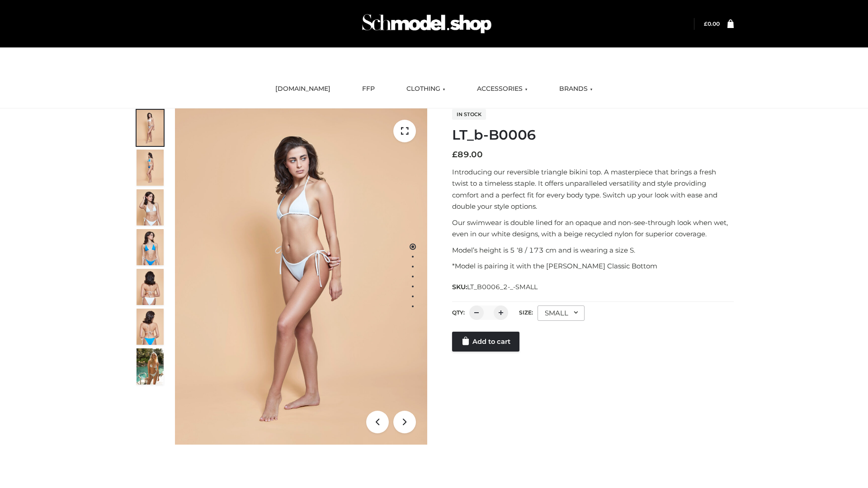 The width and height of the screenshot is (868, 488). Describe the element at coordinates (561, 313) in the screenshot. I see `div: SMALL` at that location.